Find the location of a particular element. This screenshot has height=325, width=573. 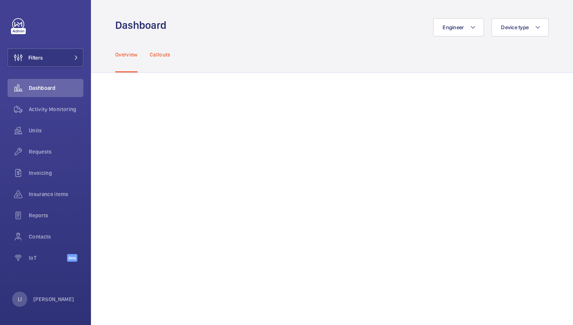

button: Engineer is located at coordinates (458, 27).